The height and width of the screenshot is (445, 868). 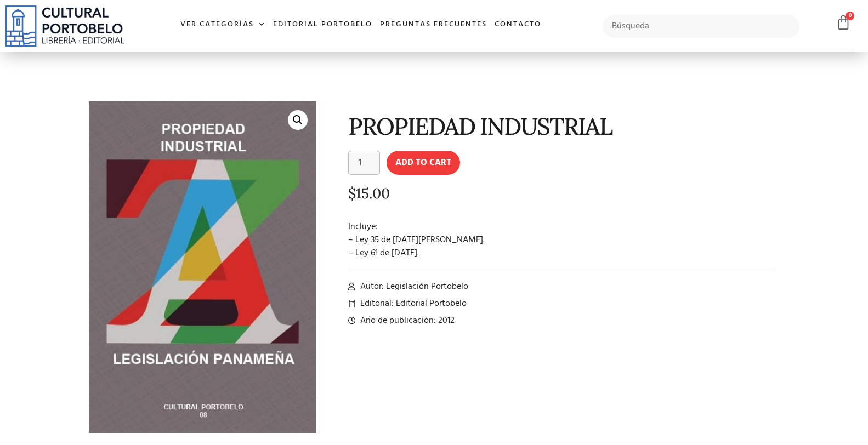 I want to click on span: Año de publicación: 2012, so click(x=406, y=321).